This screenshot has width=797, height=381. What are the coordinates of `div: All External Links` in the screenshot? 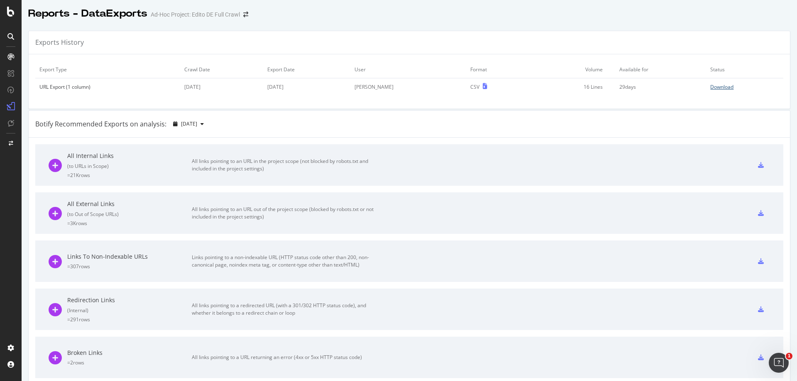 It's located at (129, 204).